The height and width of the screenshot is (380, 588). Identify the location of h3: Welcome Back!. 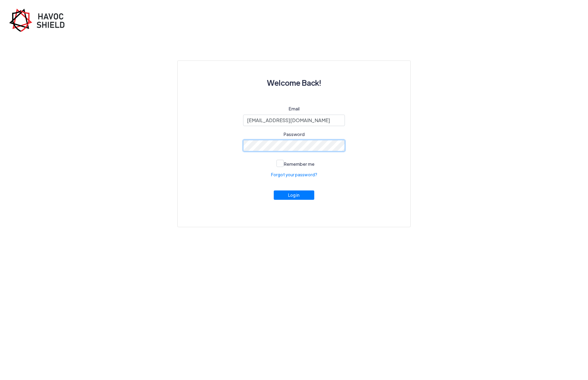
(294, 83).